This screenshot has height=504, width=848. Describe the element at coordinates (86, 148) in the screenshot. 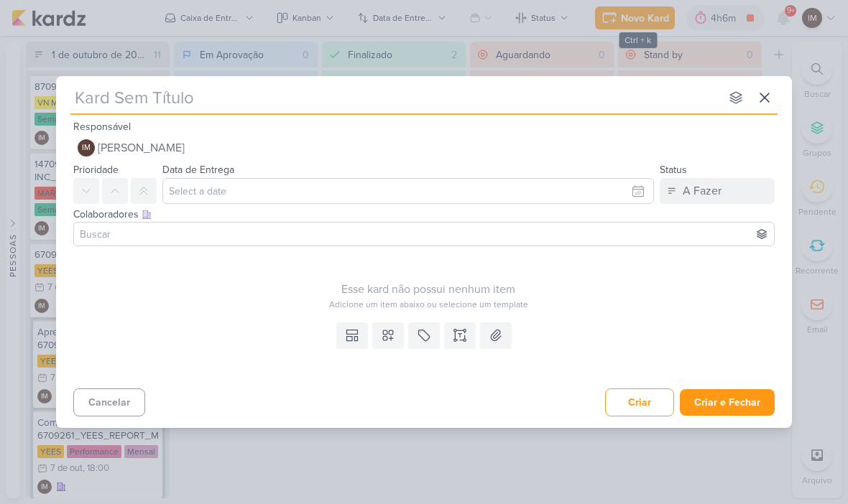

I see `div: Isabella Machado Guimarães` at that location.